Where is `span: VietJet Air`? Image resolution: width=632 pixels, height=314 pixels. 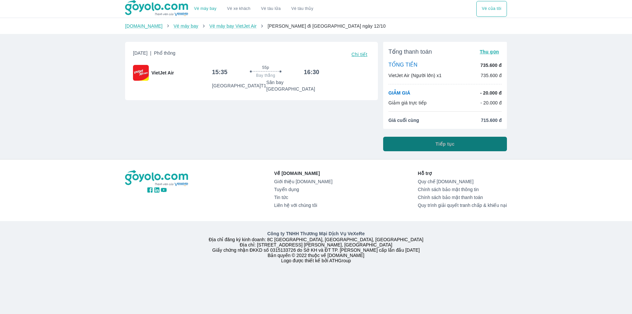
span: VietJet Air is located at coordinates (163, 73).